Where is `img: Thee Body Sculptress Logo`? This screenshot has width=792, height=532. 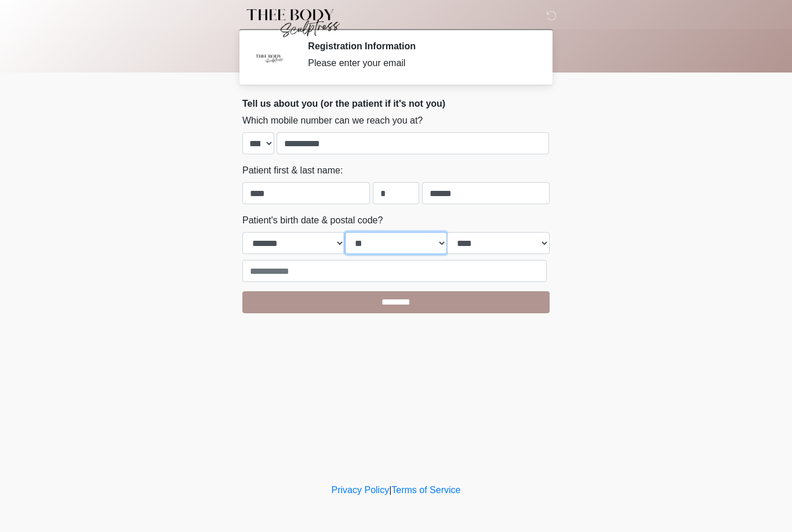 img: Thee Body Sculptress Logo is located at coordinates (290, 23).